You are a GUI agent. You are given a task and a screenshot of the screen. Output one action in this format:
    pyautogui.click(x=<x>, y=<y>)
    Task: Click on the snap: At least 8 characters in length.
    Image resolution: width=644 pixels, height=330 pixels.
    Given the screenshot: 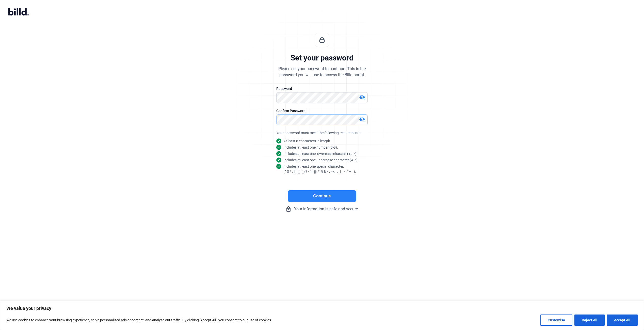 What is the action you would take?
    pyautogui.click(x=307, y=141)
    